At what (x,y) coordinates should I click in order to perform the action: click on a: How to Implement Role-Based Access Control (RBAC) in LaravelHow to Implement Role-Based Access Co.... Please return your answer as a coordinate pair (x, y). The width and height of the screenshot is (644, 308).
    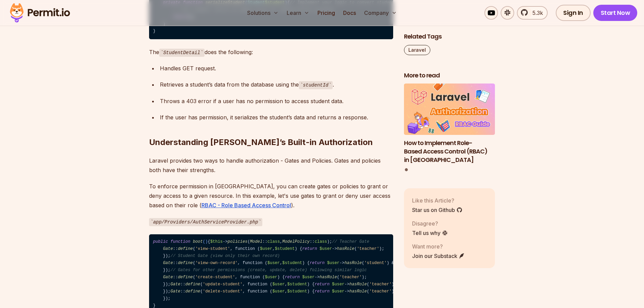
    Looking at the image, I should click on (450, 124).